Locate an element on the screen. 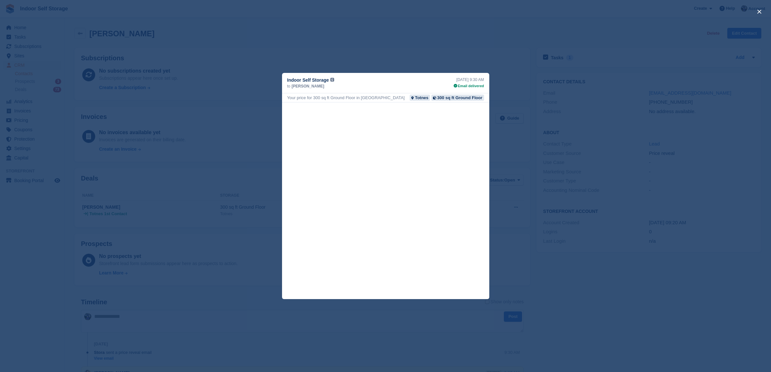 The image size is (771, 372). img: icon-info-grey-7440780725fd019a000dd9b08b2336e03edf1995a4989e88bcd33f0948082b44.svg is located at coordinates (332, 80).